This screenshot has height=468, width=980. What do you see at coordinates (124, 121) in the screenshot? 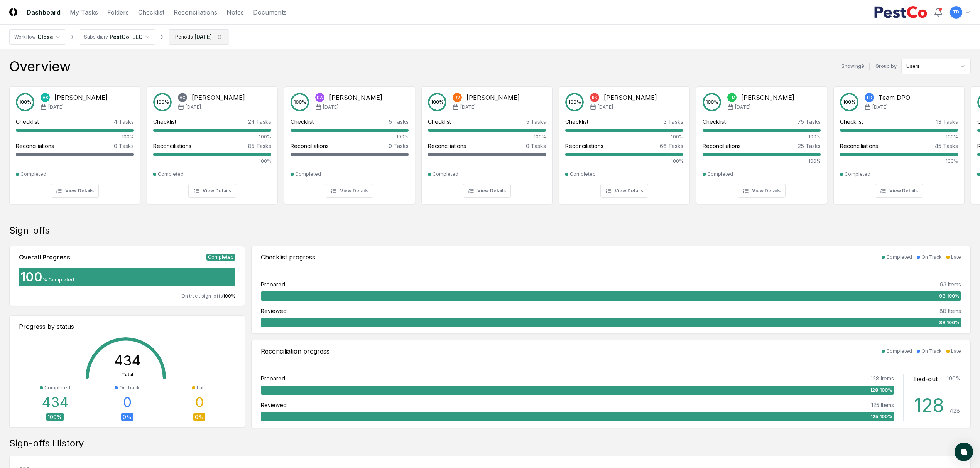
I see `div: 4 Tasks` at bounding box center [124, 121].